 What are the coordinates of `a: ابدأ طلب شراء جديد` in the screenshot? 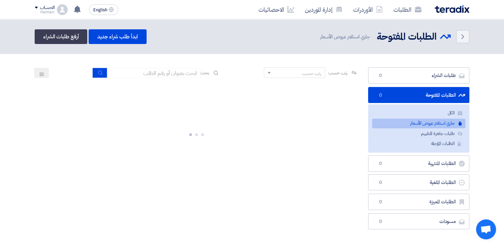 It's located at (117, 37).